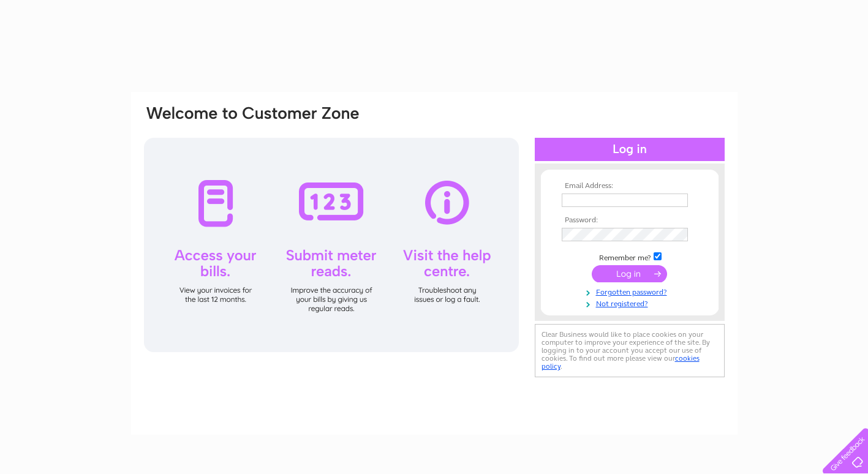 The width and height of the screenshot is (868, 474). What do you see at coordinates (630, 221) in the screenshot?
I see `th: Password:` at bounding box center [630, 221].